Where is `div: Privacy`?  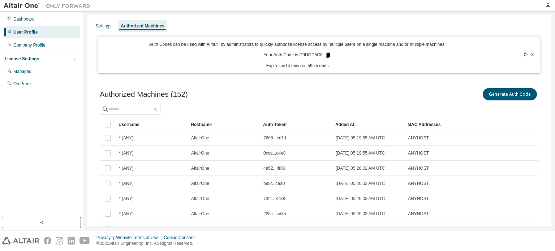 div: Privacy is located at coordinates (106, 238).